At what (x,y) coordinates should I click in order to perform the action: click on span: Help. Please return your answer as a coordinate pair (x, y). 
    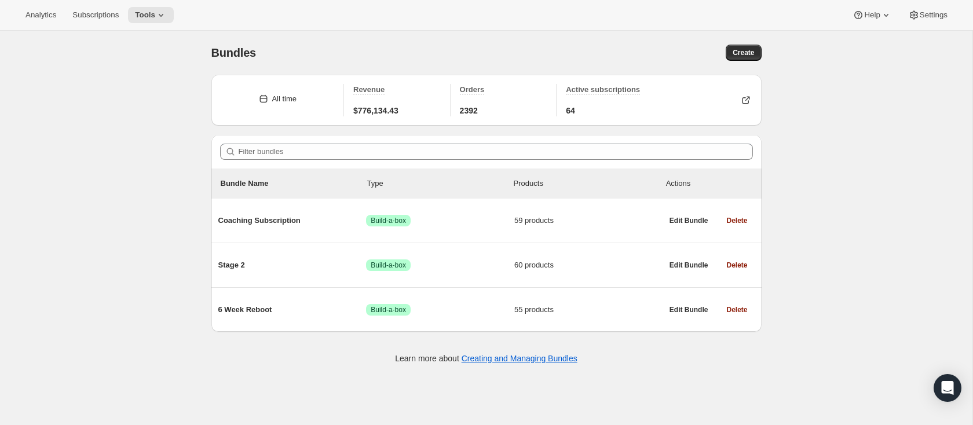
    Looking at the image, I should click on (872, 15).